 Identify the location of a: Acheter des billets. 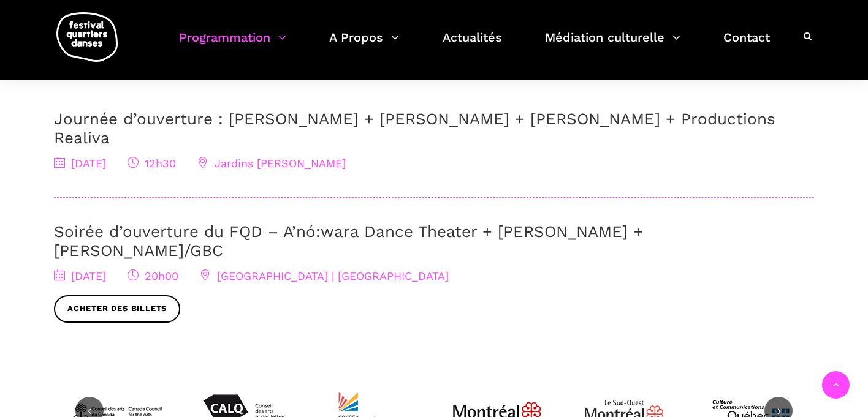
(117, 309).